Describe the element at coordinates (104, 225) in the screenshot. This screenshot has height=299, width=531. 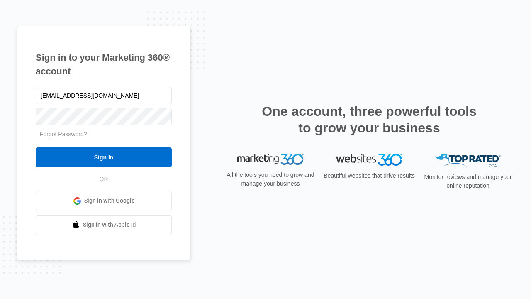
I see `a: Sign in with Apple Id` at that location.